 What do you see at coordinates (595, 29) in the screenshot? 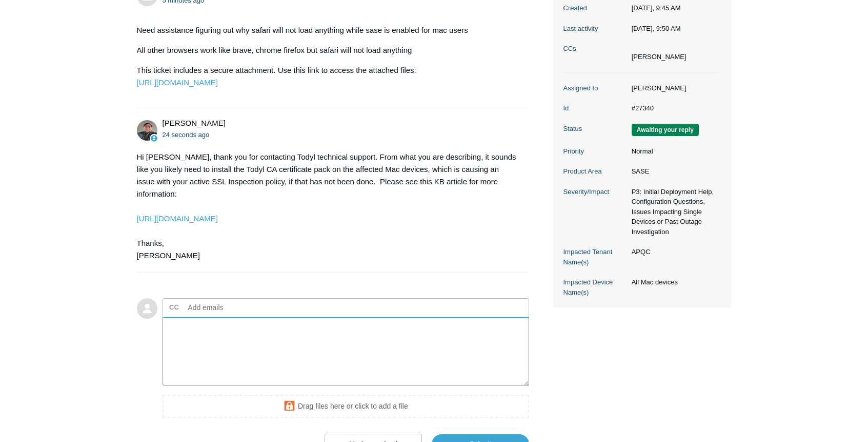
I see `dt: Last activity` at bounding box center [595, 29].